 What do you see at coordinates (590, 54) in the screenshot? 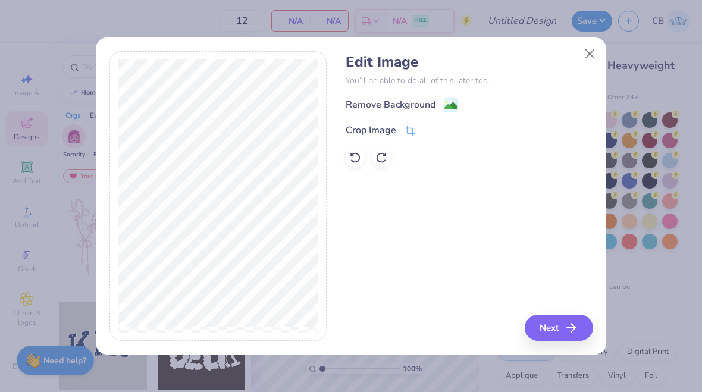
I see `button: Close` at bounding box center [590, 54].